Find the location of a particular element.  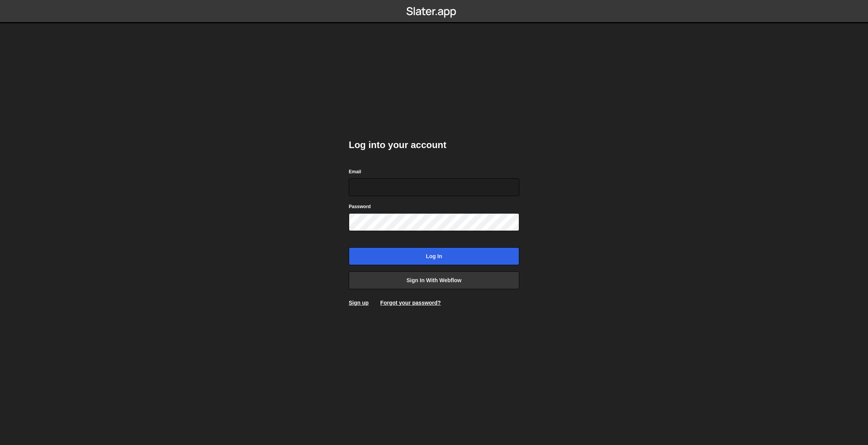

h2: Log into your account is located at coordinates (434, 145).